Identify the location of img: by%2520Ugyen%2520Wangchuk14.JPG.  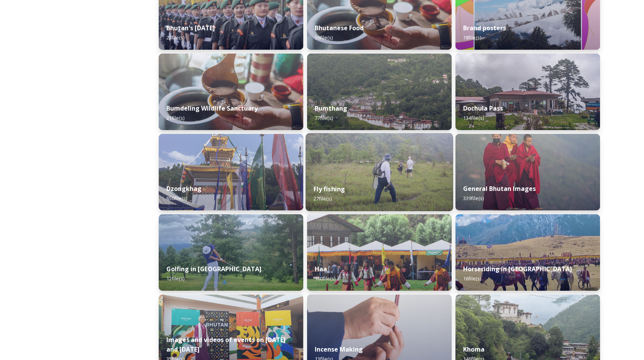
(380, 172).